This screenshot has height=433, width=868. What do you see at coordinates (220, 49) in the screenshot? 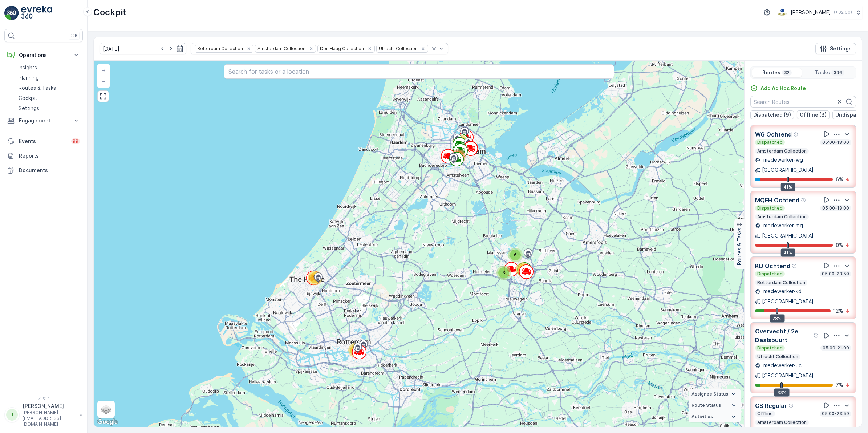
I see `div: Rotterdam Collection` at bounding box center [220, 49].